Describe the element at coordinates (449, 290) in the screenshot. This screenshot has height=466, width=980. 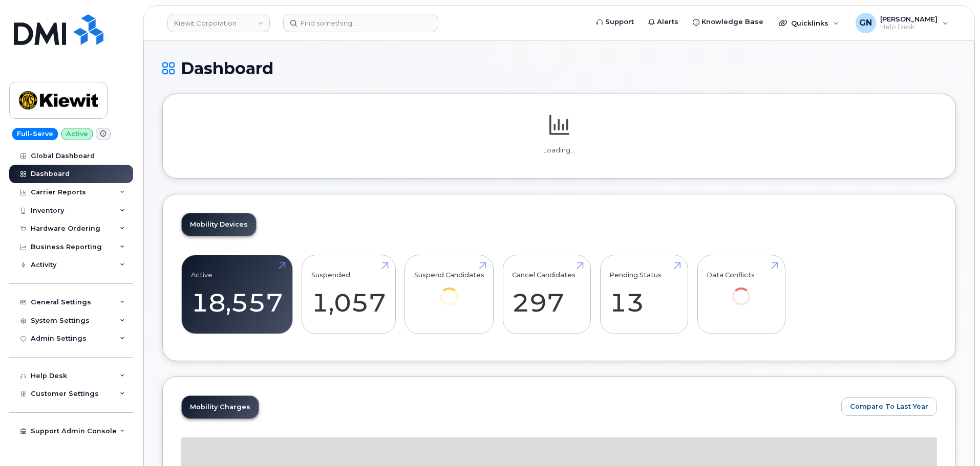
I see `a: Suspend Candidates` at that location.